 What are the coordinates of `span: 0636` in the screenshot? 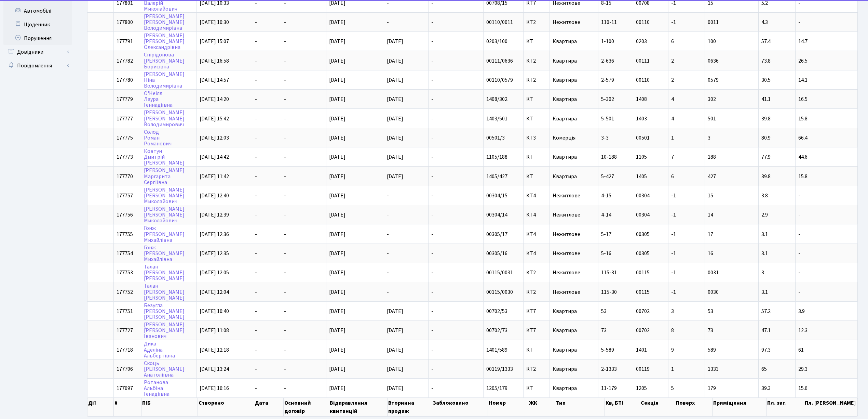 It's located at (713, 61).